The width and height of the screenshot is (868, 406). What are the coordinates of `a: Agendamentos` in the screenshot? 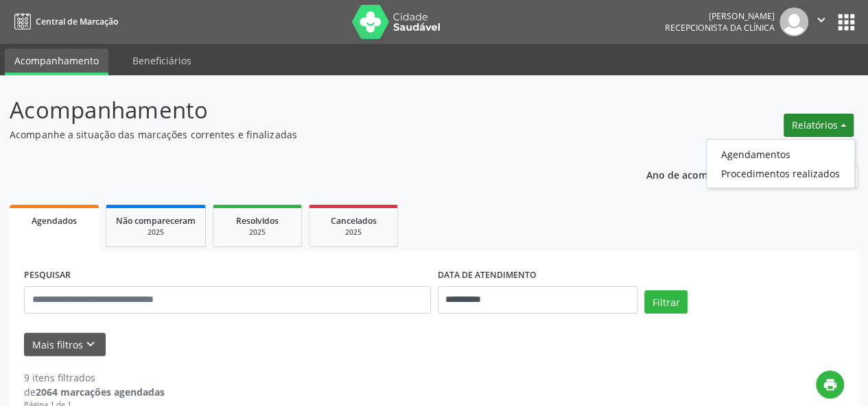 It's located at (780, 154).